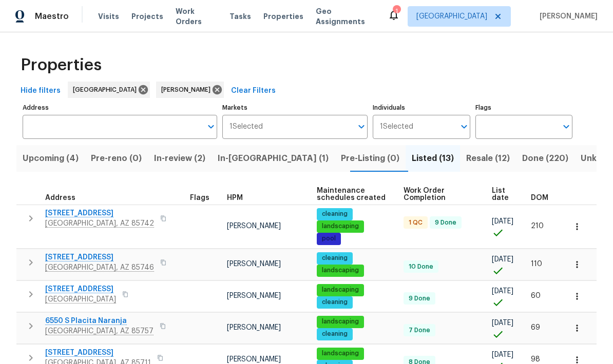  Describe the element at coordinates (352, 195) in the screenshot. I see `span: Maintenance schedules created` at that location.